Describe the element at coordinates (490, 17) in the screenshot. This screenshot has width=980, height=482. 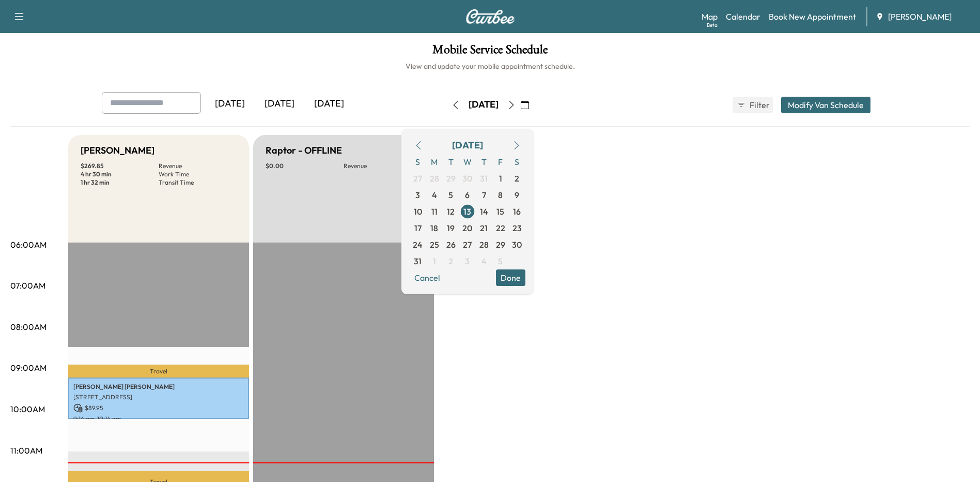
I see `img: Curbee Logo` at that location.